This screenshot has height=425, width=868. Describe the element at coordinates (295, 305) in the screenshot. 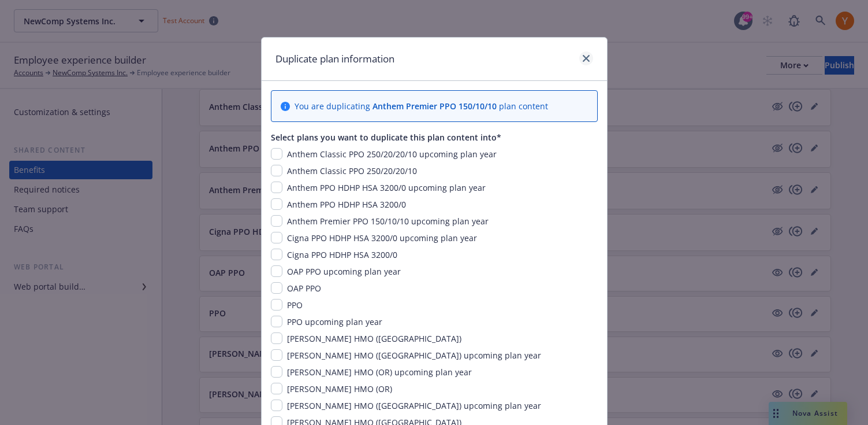

I see `span: PPO` at that location.